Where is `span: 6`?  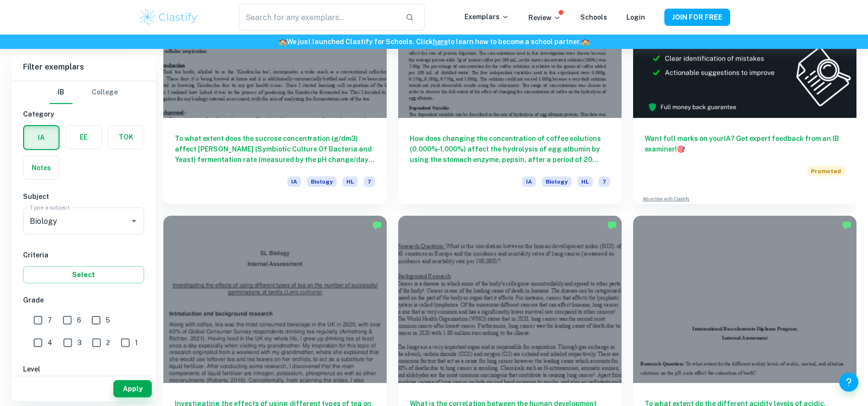 span: 6 is located at coordinates (79, 320).